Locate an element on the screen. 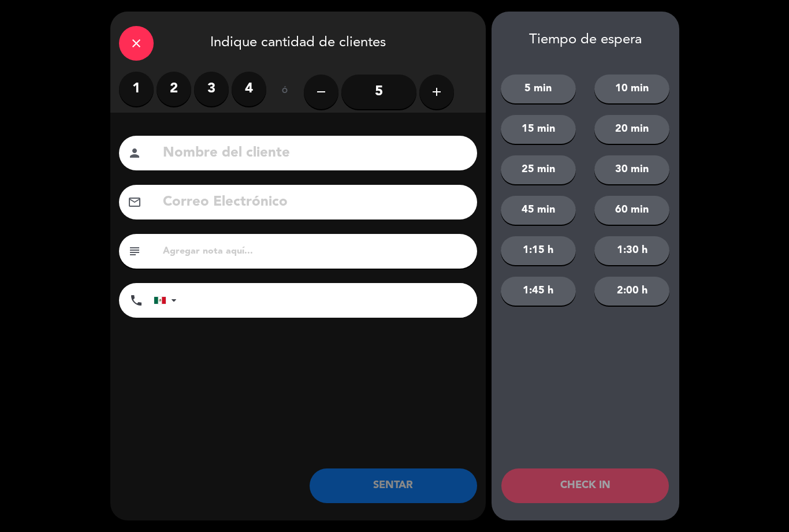 This screenshot has height=532, width=789. input: Correo Electrónico is located at coordinates (315, 202).